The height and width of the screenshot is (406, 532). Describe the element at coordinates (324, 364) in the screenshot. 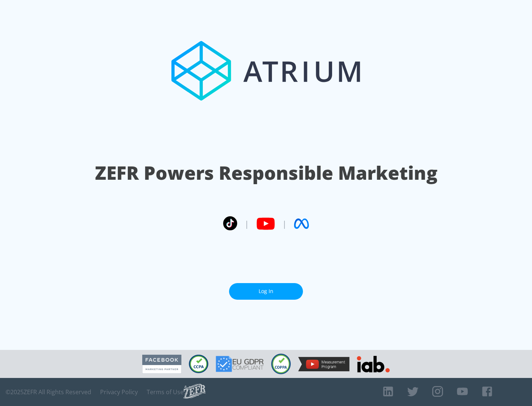

I see `img: YouTube Measurement Program` at that location.